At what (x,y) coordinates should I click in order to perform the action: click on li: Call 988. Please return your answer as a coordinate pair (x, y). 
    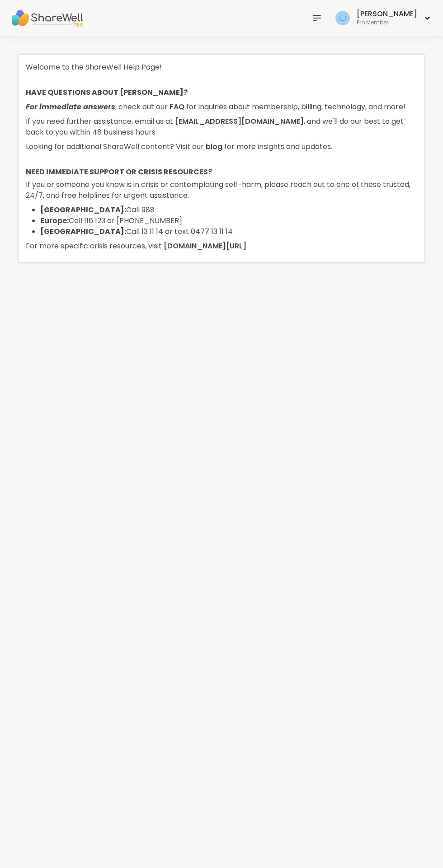
    Looking at the image, I should click on (228, 210).